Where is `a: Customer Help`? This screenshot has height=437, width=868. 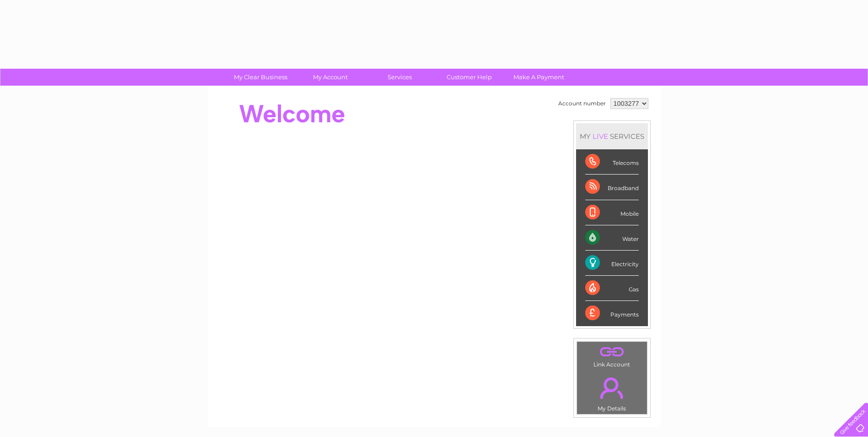 a: Customer Help is located at coordinates (469, 77).